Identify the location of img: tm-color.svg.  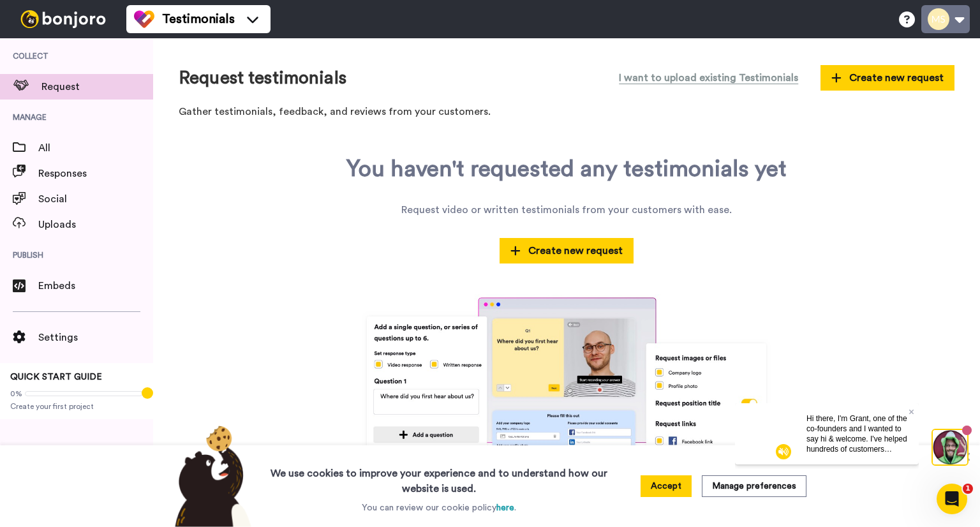
(144, 19).